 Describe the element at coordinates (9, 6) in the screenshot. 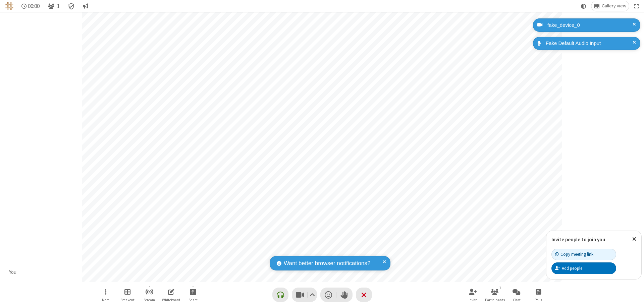

I see `img: QA Selenium DO NOT DELETE OR CHANGE` at that location.